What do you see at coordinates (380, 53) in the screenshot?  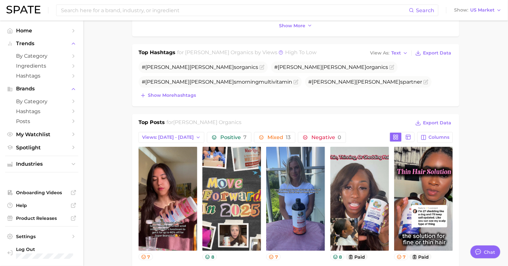 I see `span: View As` at bounding box center [380, 53].